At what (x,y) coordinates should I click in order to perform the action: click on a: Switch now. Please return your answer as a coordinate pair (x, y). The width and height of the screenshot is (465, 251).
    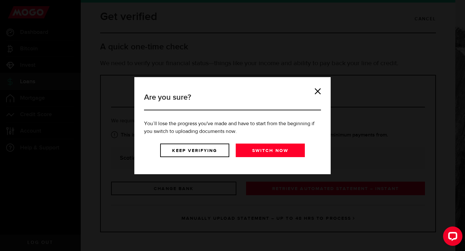
    Looking at the image, I should click on (270, 150).